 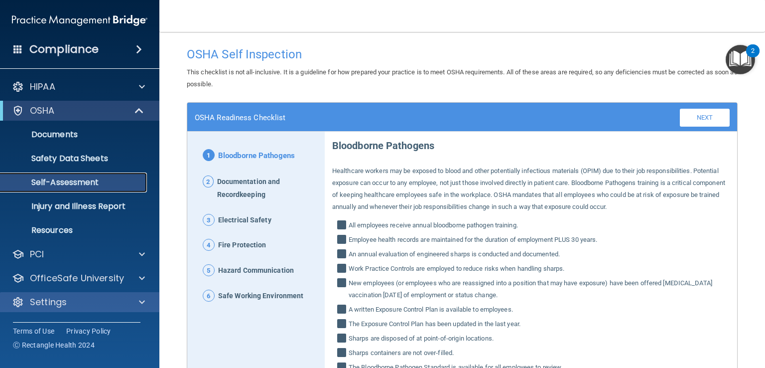 What do you see at coordinates (343, 241) in the screenshot?
I see `input: Employee health records are maintained for the duration of employment PLUS 30 years.` at bounding box center [343, 241].